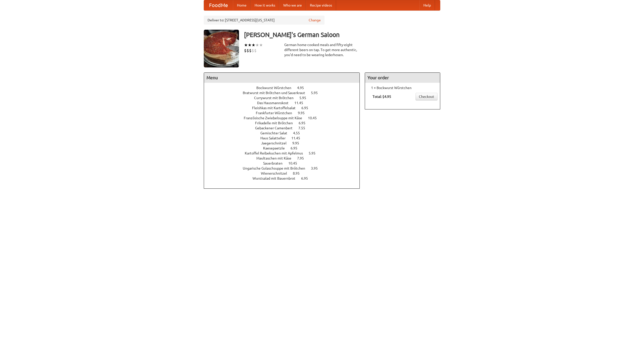 This screenshot has width=644, height=356. What do you see at coordinates (285, 108) in the screenshot?
I see `a: Fleishkas mit Kartoffelsalat 6.95` at bounding box center [285, 108].